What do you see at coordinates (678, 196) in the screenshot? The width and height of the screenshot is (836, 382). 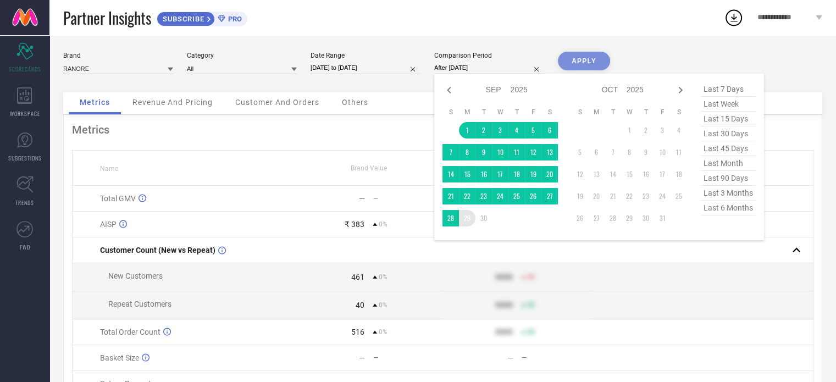 I see `td: Sat Oct 25 2025` at bounding box center [678, 196].